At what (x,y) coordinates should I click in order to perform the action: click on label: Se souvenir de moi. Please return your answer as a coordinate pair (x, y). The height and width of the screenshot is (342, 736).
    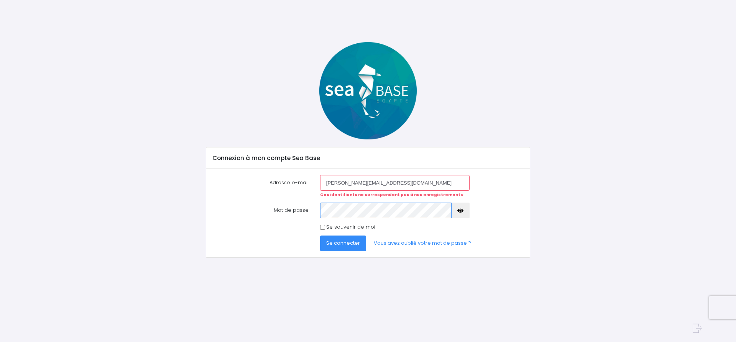
    Looking at the image, I should click on (351, 227).